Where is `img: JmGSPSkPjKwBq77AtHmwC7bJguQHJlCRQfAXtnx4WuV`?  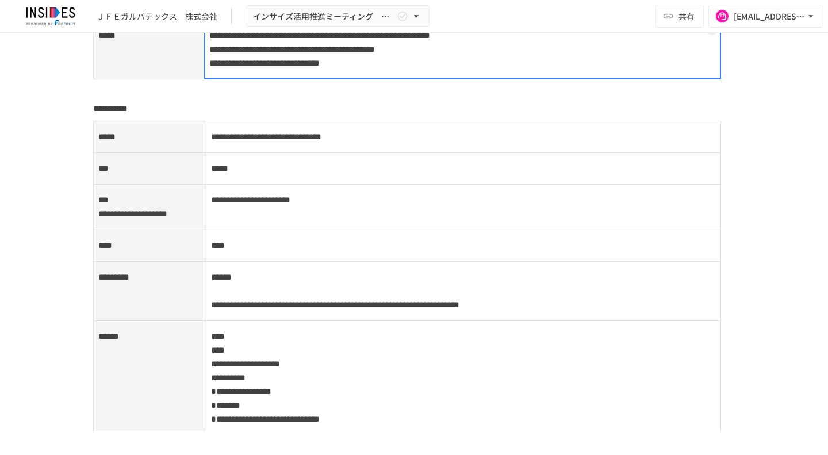
img: JmGSPSkPjKwBq77AtHmwC7bJguQHJlCRQfAXtnx4WuV is located at coordinates (51, 16).